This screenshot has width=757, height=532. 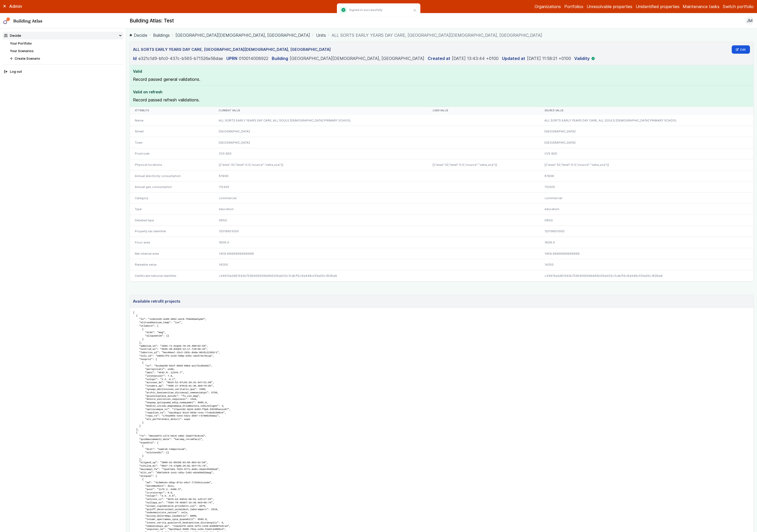 I want to click on dd: 010014008922, so click(x=254, y=59).